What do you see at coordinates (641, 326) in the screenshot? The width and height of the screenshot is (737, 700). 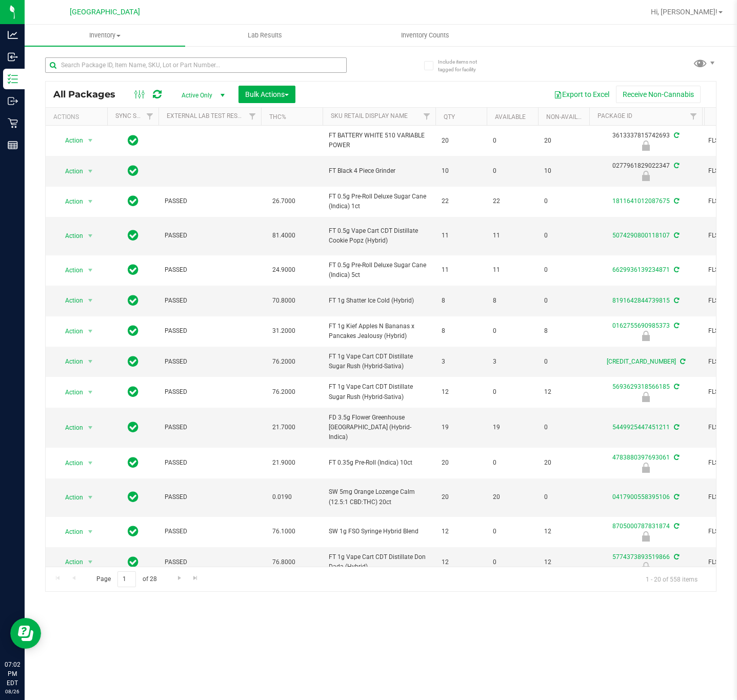 I see `a: 0162755690985373` at bounding box center [641, 326].